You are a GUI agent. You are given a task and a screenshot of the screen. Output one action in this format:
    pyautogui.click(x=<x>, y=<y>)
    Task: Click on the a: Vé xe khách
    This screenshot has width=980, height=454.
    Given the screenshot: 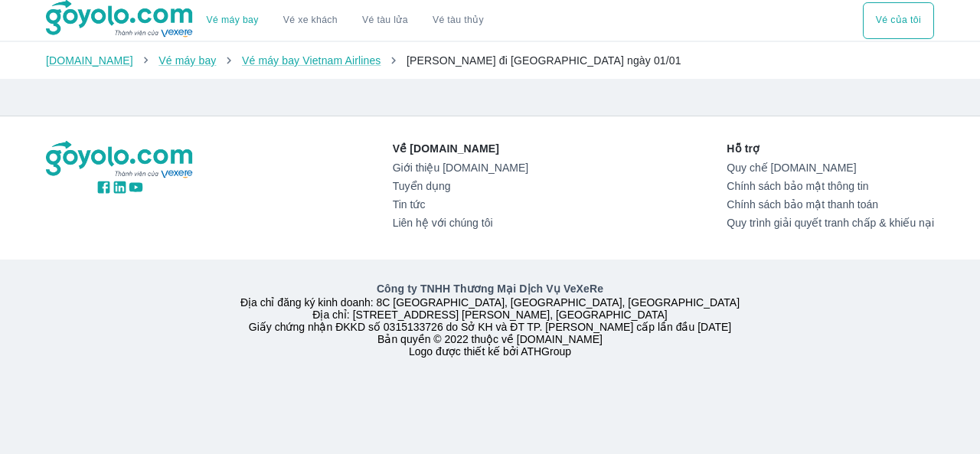 What is the action you would take?
    pyautogui.click(x=310, y=20)
    